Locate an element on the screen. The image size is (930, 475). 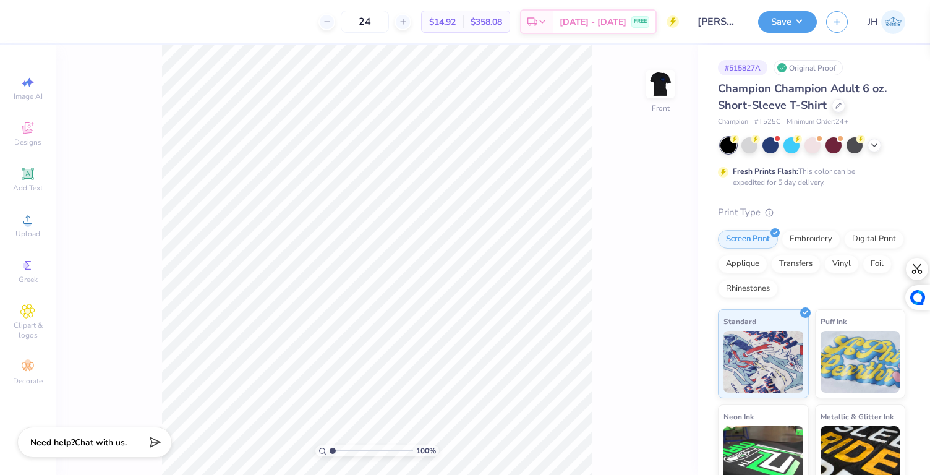
div: Original Proof is located at coordinates (808, 67).